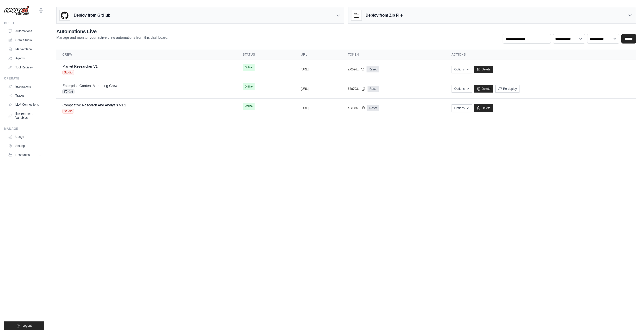  I want to click on span: GH, so click(68, 92).